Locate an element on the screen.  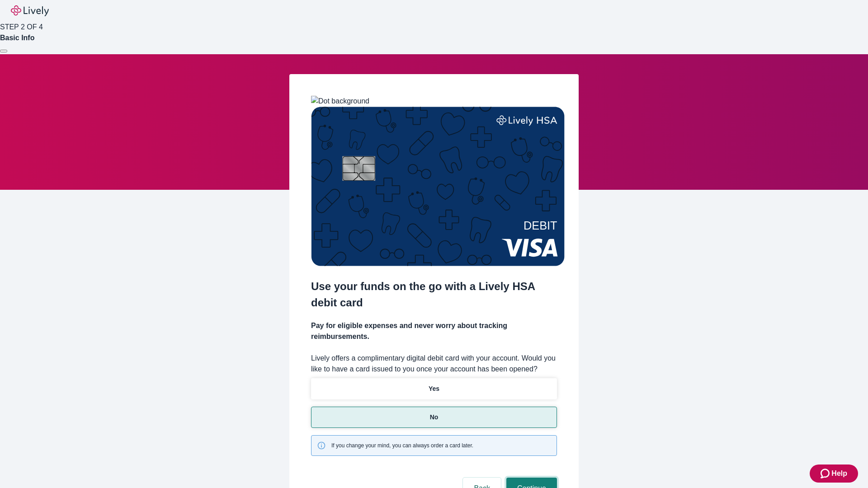
img: Dot background is located at coordinates (340, 101).